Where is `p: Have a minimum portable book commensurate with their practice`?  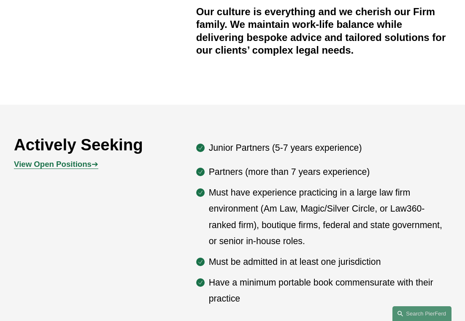 p: Have a minimum portable book commensurate with their practice is located at coordinates (330, 290).